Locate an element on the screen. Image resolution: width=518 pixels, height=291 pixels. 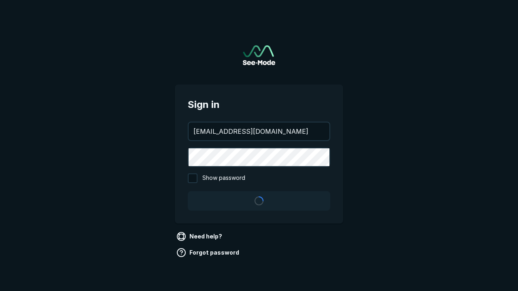
input: your@email.com is located at coordinates (259, 132).